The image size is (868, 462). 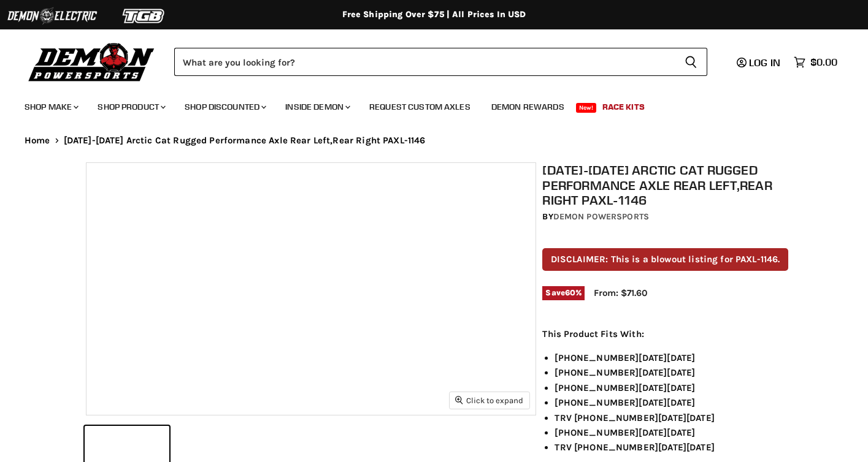 What do you see at coordinates (823, 62) in the screenshot?
I see `span: $0.00` at bounding box center [823, 62].